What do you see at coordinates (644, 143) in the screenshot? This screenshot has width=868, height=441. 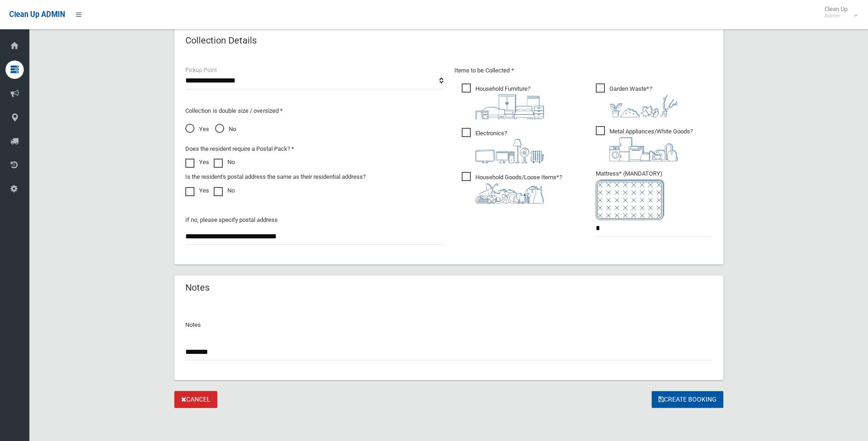 I see `span: Metal Appliances/White Goods` at bounding box center [644, 143].